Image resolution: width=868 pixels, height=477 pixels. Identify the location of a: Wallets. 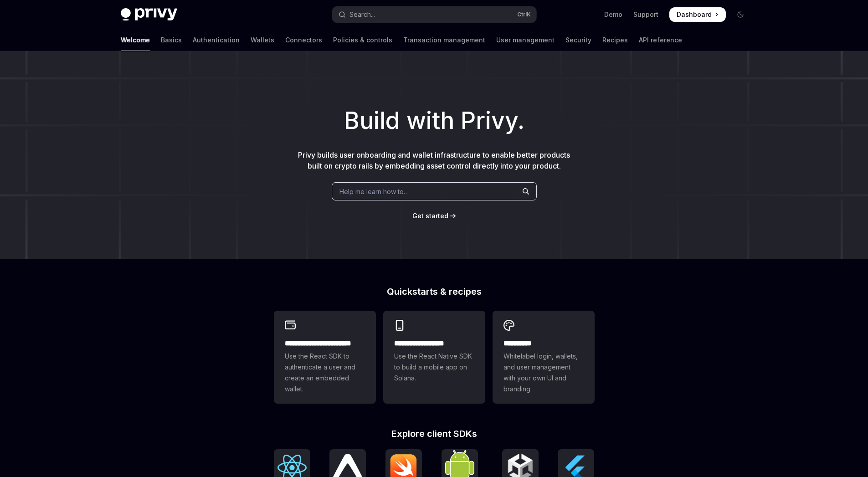
(263, 40).